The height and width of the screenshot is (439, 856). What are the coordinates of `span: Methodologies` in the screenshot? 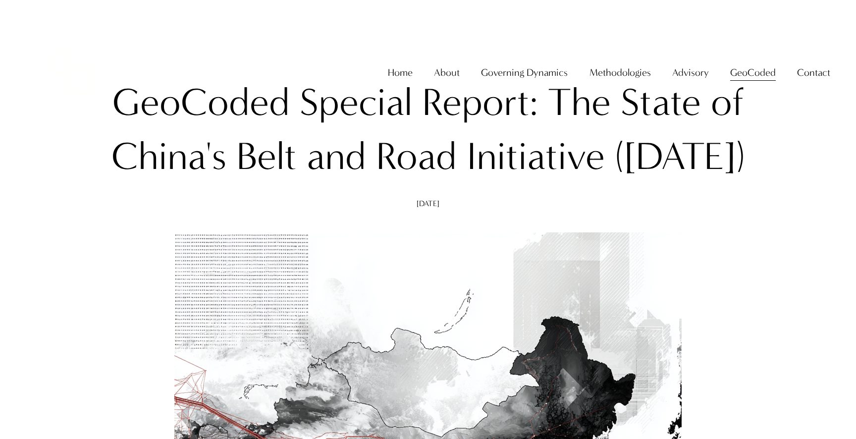 It's located at (620, 73).